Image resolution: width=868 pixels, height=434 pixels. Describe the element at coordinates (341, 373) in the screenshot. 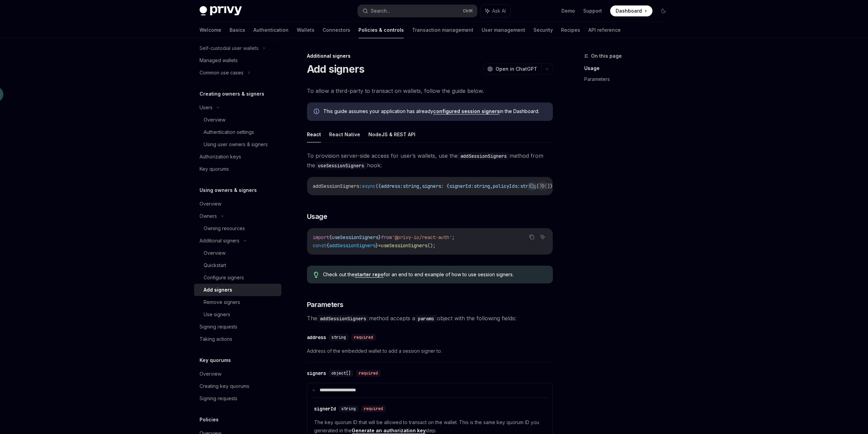

I see `span: object[]` at that location.